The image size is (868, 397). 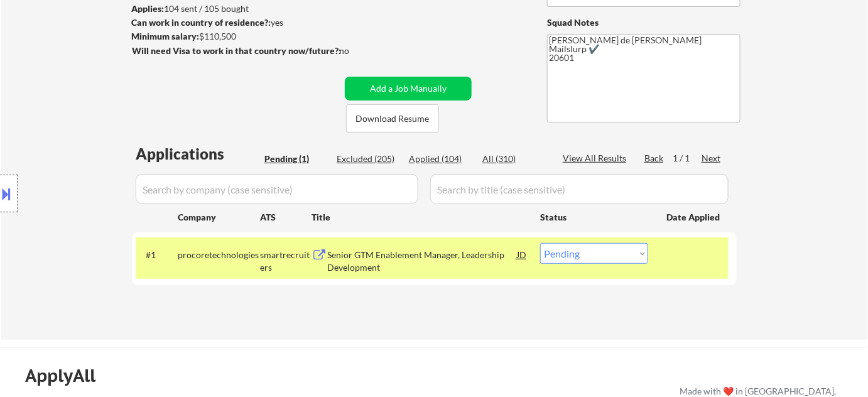 I want to click on div: Applied (104), so click(x=440, y=159).